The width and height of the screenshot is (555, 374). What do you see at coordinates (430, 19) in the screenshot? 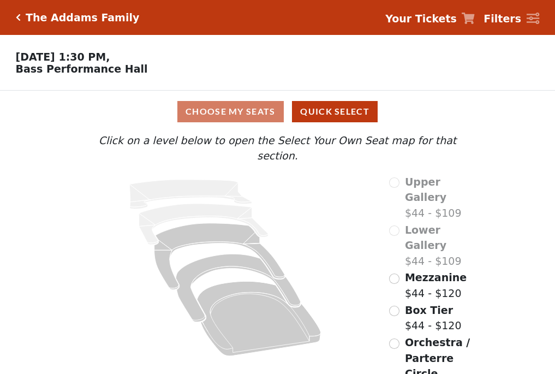
I see `a: Your Tickets` at bounding box center [430, 19].